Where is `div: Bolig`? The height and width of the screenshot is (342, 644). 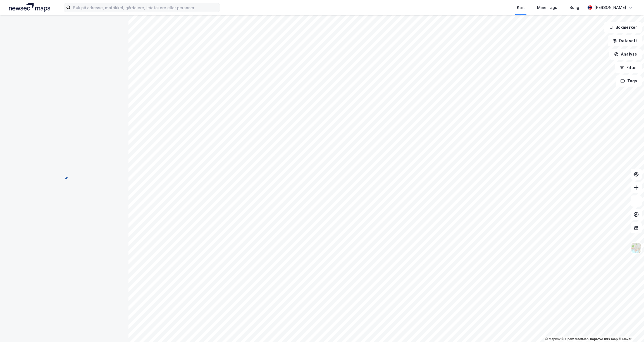 div: Bolig is located at coordinates (574, 8).